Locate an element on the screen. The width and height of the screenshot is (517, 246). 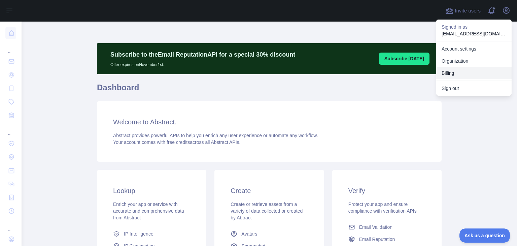
span: Your account comes with across all Abstract APIs. is located at coordinates (177, 142).